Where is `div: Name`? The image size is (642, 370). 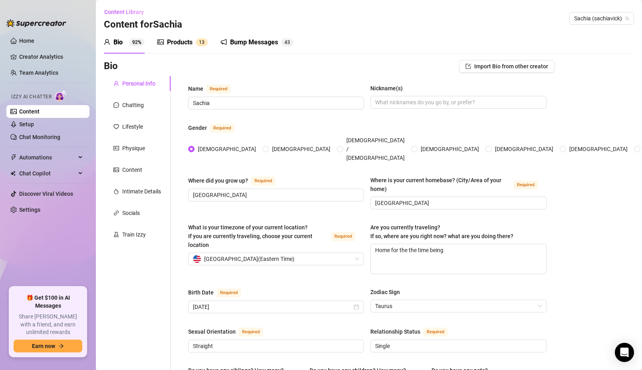 div: Name is located at coordinates (196, 89).